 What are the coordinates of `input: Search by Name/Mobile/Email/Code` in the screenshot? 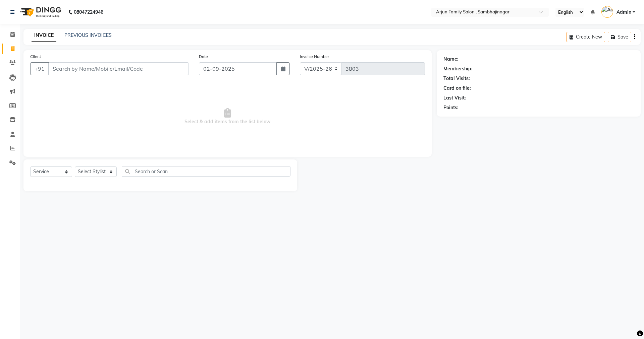 It's located at (118, 69).